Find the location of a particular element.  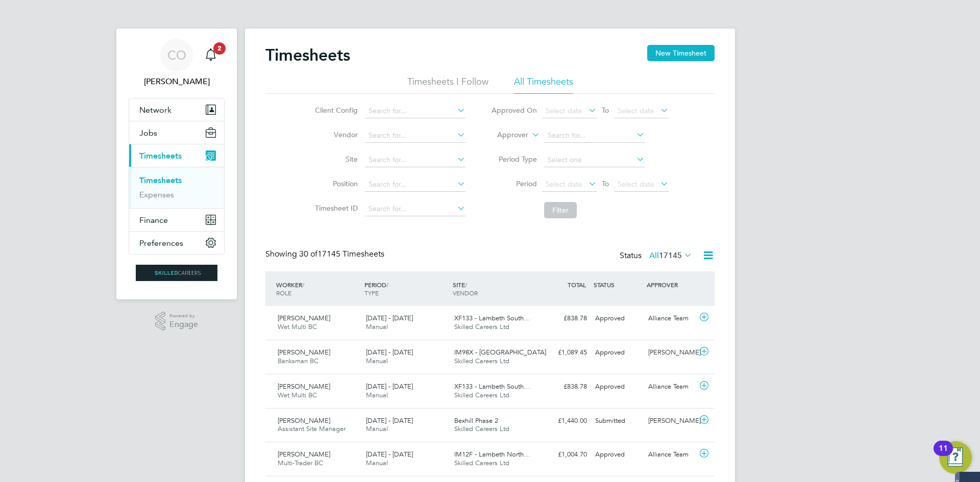

div: £1,089.45 is located at coordinates (564, 353).